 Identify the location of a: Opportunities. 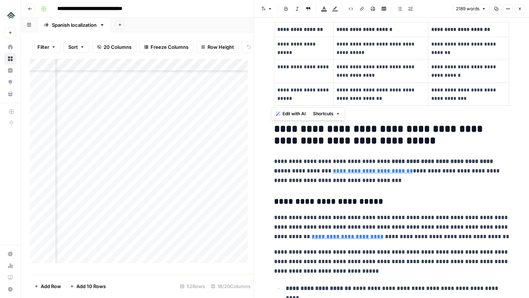
(10, 82).